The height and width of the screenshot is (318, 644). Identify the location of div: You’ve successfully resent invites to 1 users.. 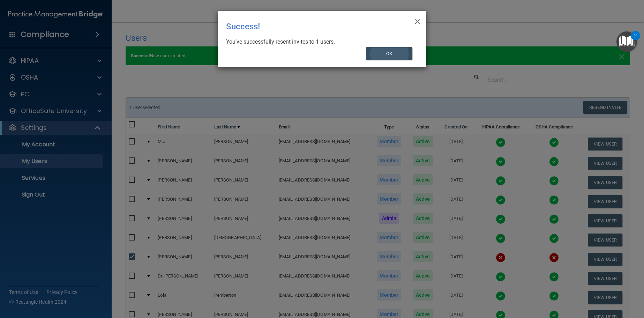
(319, 42).